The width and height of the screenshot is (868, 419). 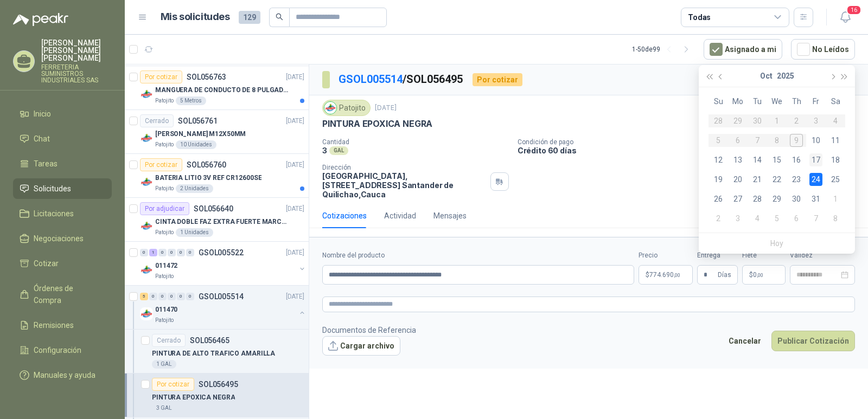 I want to click on div: 10, so click(x=816, y=141).